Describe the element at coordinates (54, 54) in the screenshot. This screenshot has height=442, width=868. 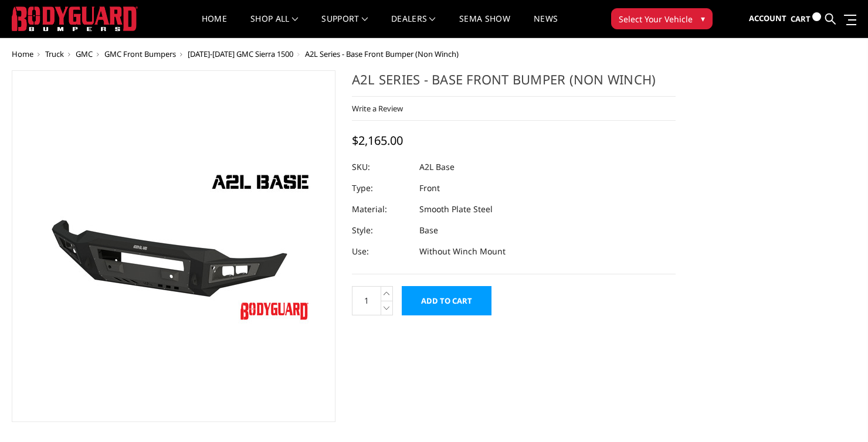
I see `a: Truck` at that location.